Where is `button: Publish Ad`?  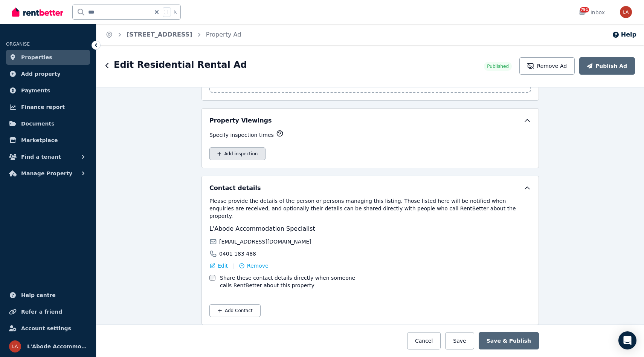 button: Publish Ad is located at coordinates (607, 66).